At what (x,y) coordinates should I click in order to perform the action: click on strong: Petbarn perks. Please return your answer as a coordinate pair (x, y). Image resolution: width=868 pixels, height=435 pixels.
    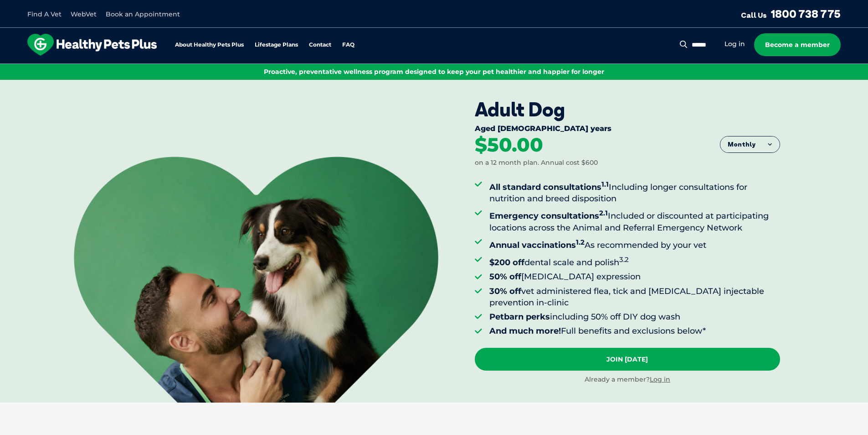
    Looking at the image, I should click on (520, 316).